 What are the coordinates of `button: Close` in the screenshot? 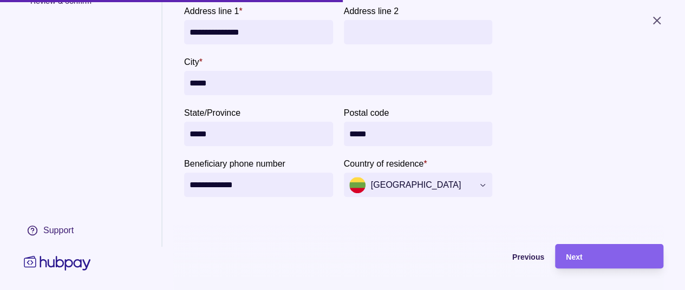 It's located at (657, 21).